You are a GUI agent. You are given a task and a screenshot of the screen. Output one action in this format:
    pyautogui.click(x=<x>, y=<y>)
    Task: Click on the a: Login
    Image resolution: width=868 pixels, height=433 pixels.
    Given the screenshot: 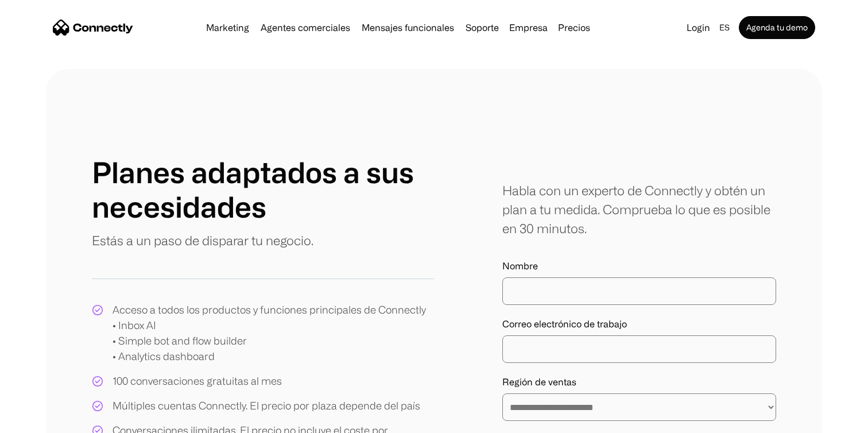 What is the action you would take?
    pyautogui.click(x=698, y=27)
    